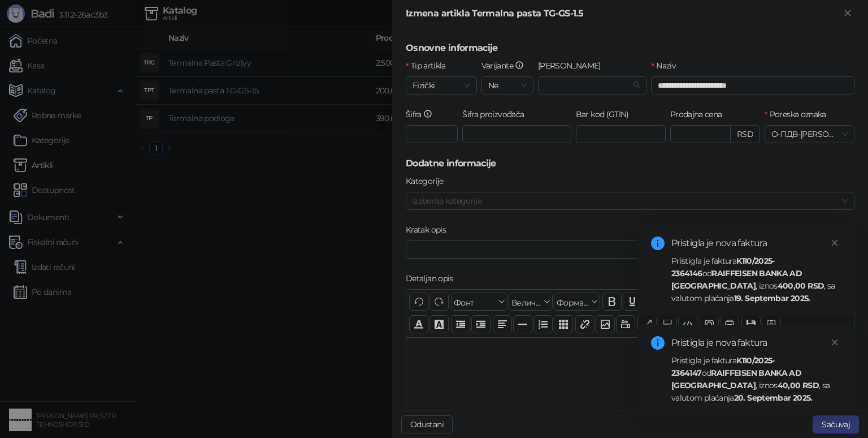  Describe the element at coordinates (630, 48) in the screenshot. I see `h5: Osnovne informacije` at that location.